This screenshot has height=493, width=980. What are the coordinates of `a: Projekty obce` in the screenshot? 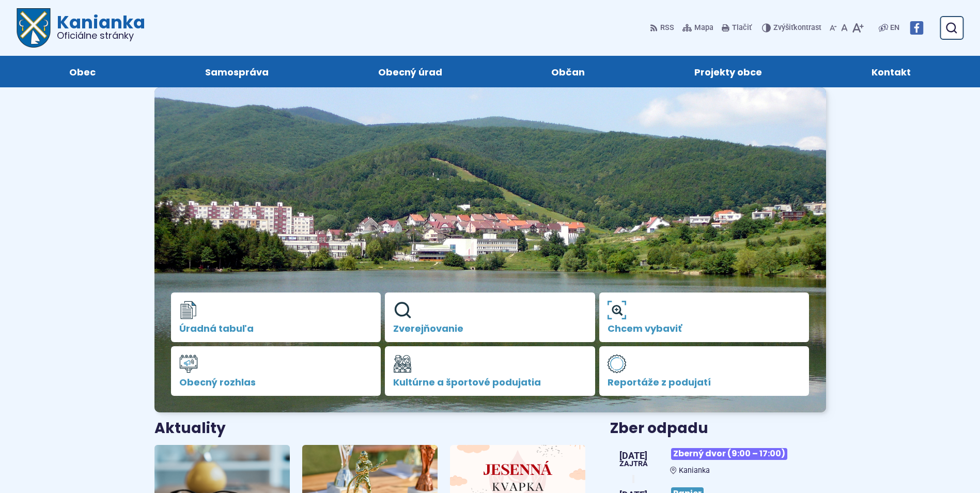 It's located at (728, 71).